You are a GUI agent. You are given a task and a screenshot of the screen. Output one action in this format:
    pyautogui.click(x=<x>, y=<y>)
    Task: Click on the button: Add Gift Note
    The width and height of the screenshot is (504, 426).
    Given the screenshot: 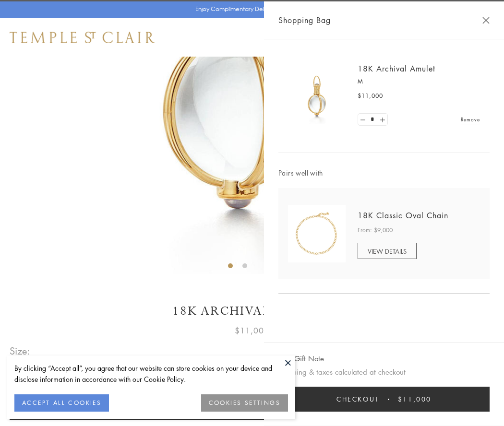 What is the action you would take?
    pyautogui.click(x=301, y=359)
    